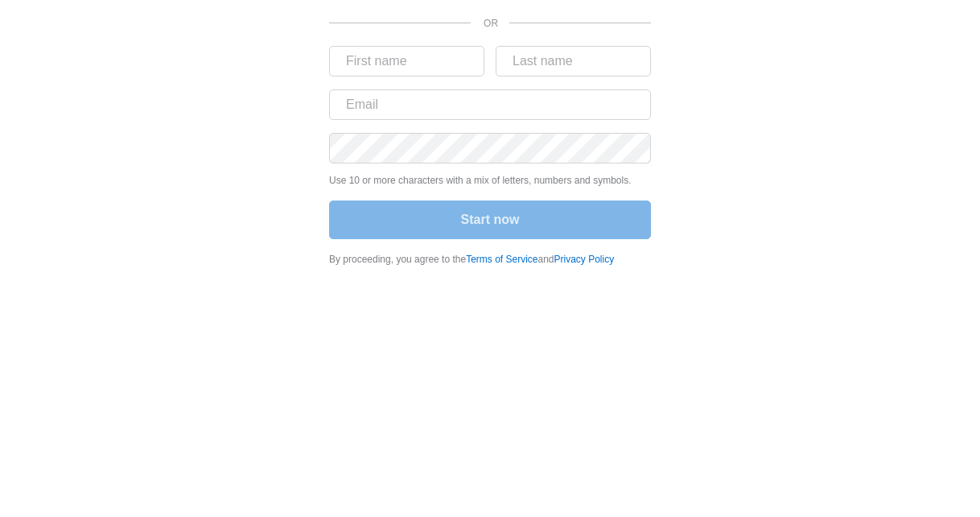 Image resolution: width=980 pixels, height=517 pixels. Describe the element at coordinates (407, 61) in the screenshot. I see `input: First name` at that location.